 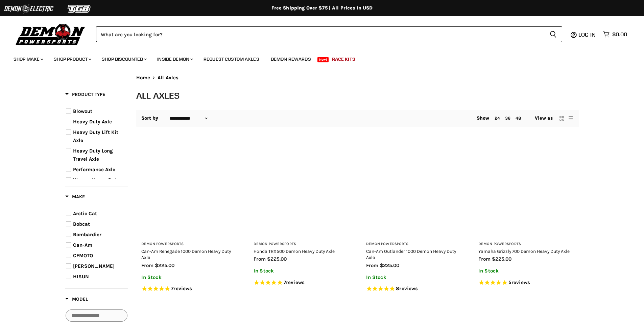 I want to click on a: $0.00, so click(x=615, y=34).